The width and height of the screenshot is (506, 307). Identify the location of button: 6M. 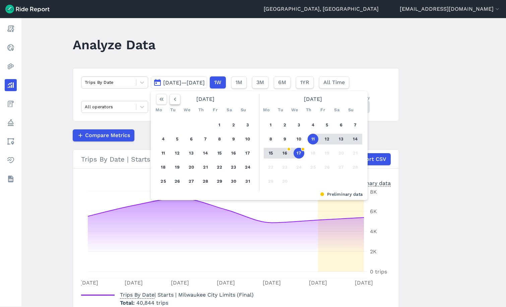
(282, 82).